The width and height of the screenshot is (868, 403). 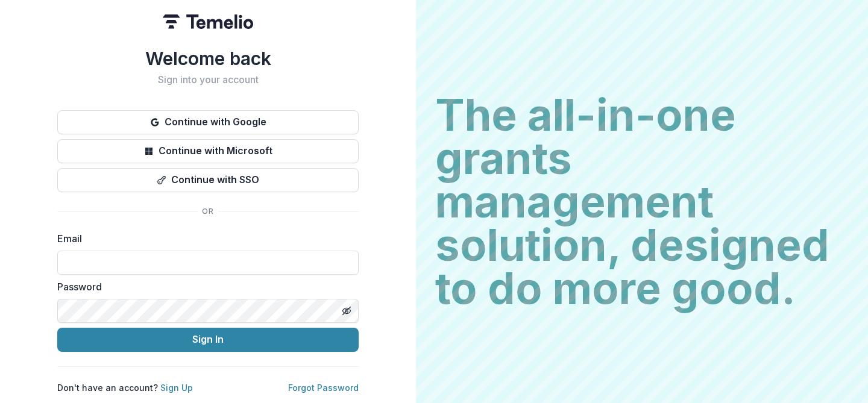 What do you see at coordinates (208, 151) in the screenshot?
I see `button: Continue with Microsoft` at bounding box center [208, 151].